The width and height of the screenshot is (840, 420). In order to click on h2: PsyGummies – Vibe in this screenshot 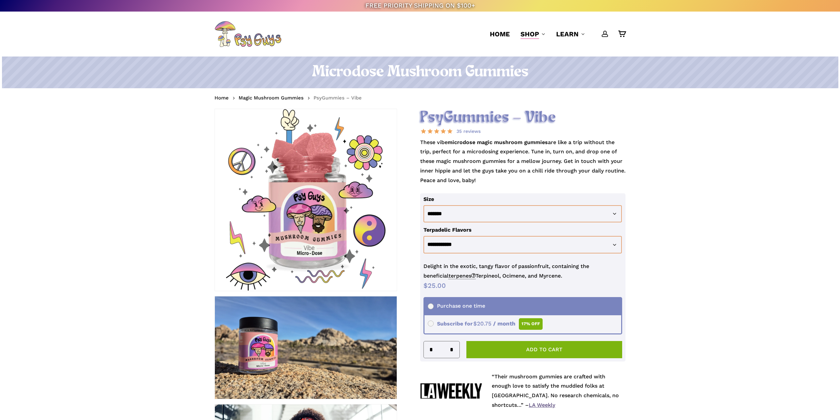, I will do `click(523, 118)`.